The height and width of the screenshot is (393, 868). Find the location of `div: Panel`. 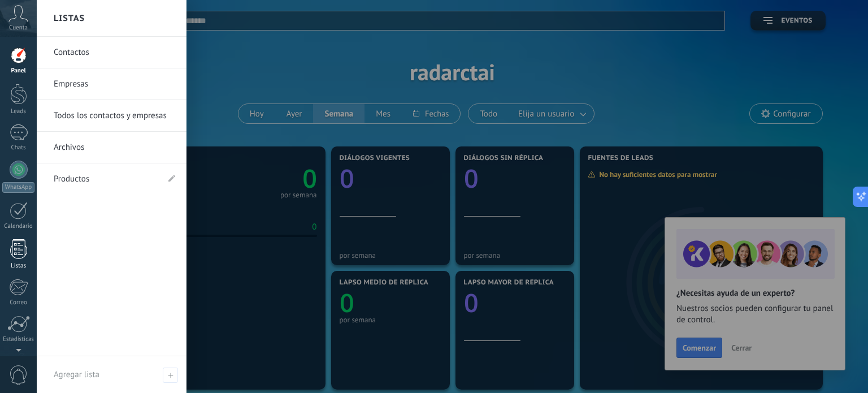

div: Panel is located at coordinates (19, 71).